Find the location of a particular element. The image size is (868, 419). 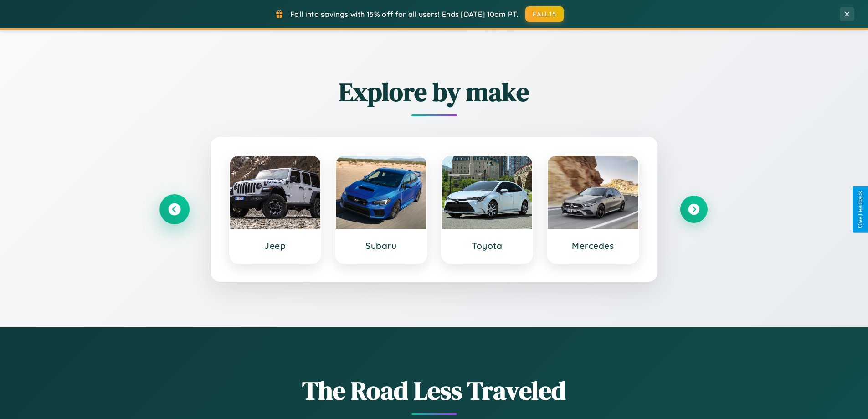

h2: Explore by make is located at coordinates (434, 92).